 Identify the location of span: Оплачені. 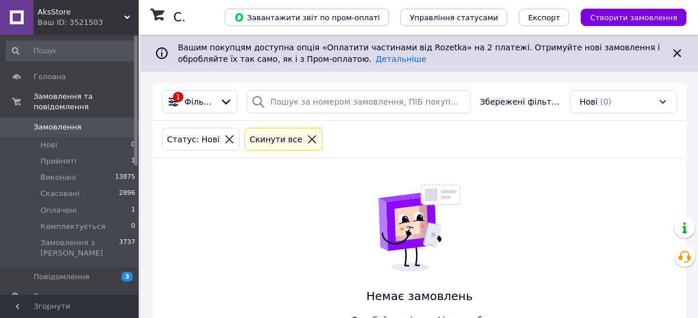
(58, 210).